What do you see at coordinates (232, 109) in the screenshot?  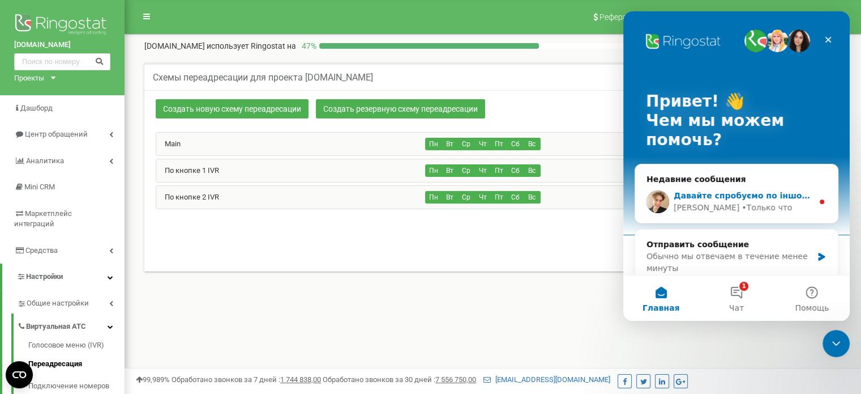 I see `a: Создать новую схему переадресации` at bounding box center [232, 109].